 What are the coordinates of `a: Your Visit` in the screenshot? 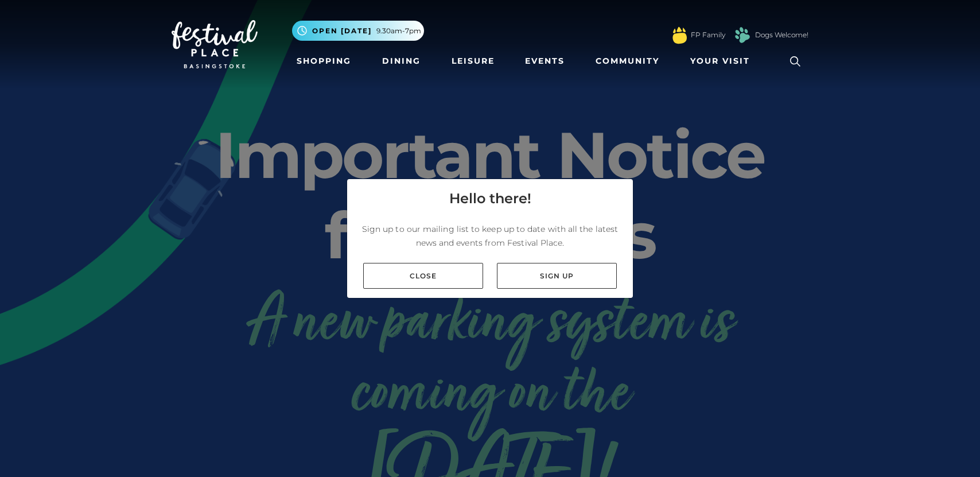 It's located at (723, 61).